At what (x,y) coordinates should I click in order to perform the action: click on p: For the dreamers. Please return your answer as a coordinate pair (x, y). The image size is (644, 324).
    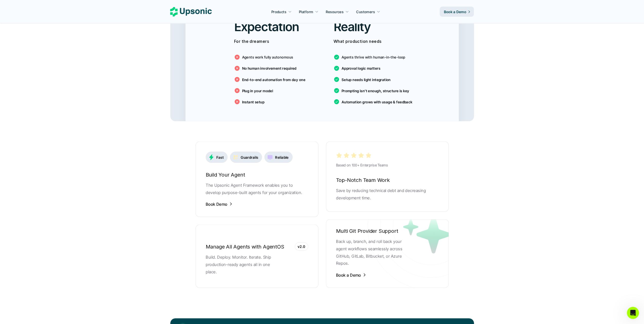
    Looking at the image, I should click on (272, 41).